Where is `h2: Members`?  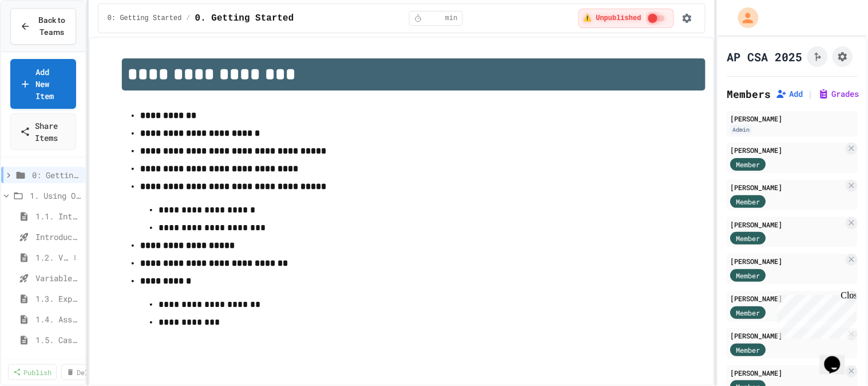 h2: Members is located at coordinates (749, 94).